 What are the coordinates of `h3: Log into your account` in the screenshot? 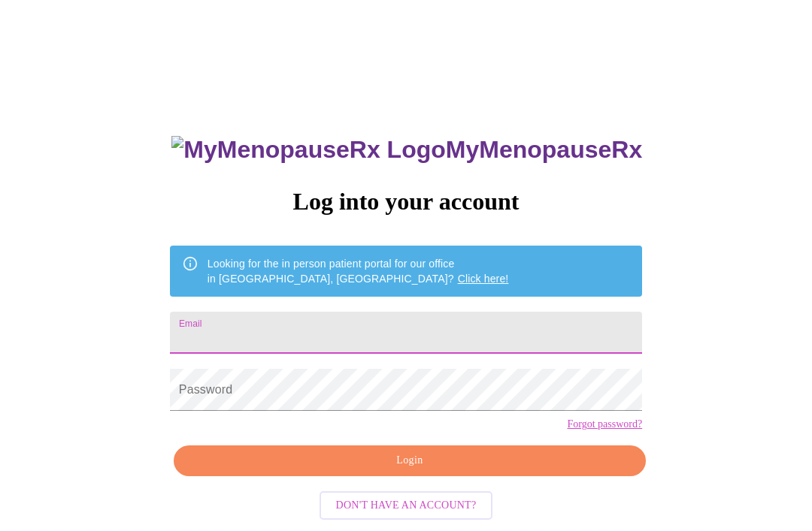 It's located at (406, 202).